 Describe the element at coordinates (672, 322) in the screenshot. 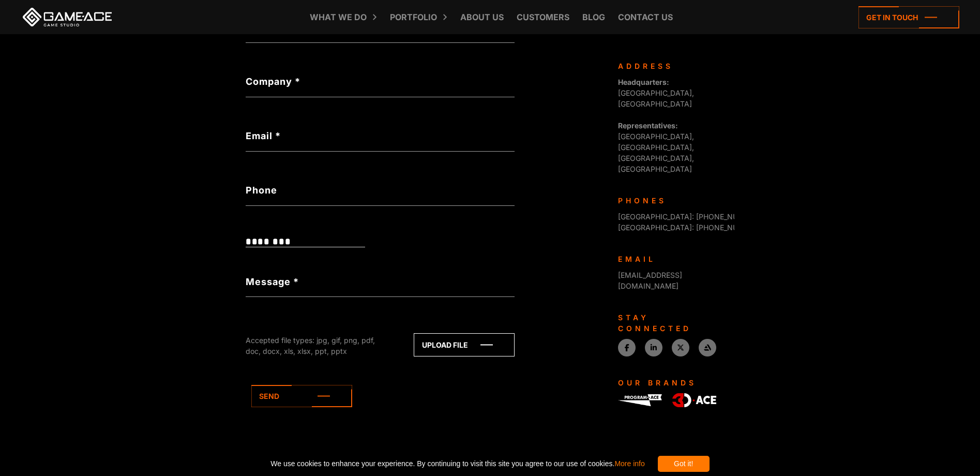

I see `div: Stay connected` at that location.